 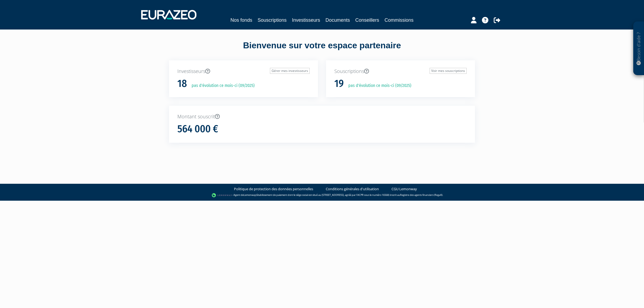 What do you see at coordinates (367, 20) in the screenshot?
I see `a: Conseillers` at bounding box center [367, 20].